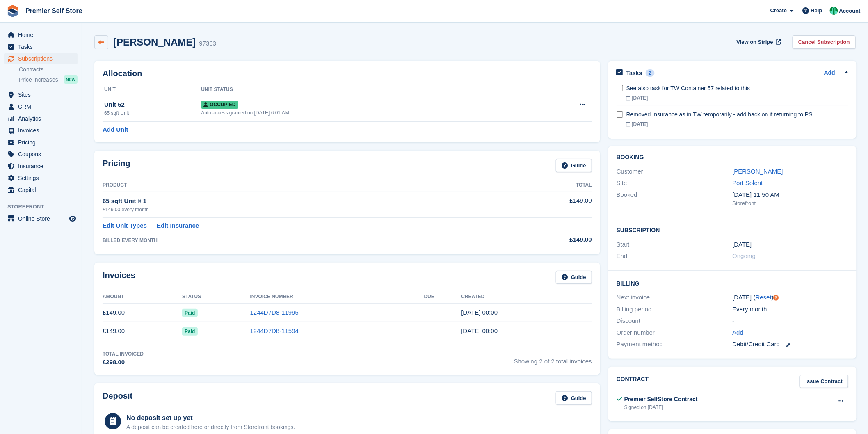  Describe the element at coordinates (675, 321) in the screenshot. I see `div: Discount` at that location.